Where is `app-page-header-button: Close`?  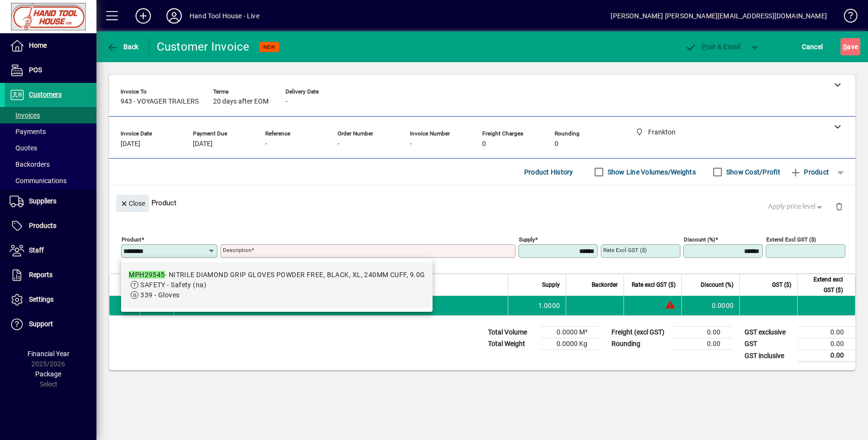
app-page-header-button: Close is located at coordinates (132, 203).